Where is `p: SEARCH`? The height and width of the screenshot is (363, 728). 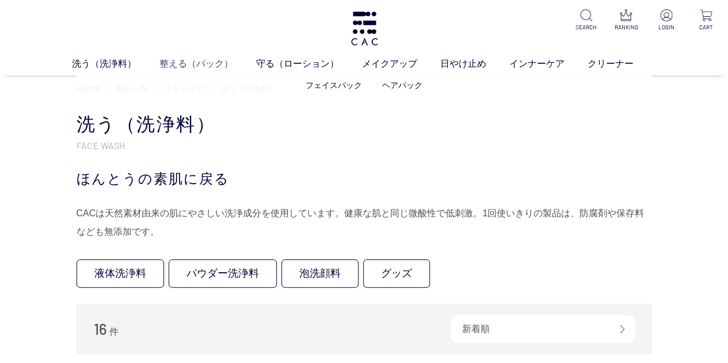 p: SEARCH is located at coordinates (586, 27).